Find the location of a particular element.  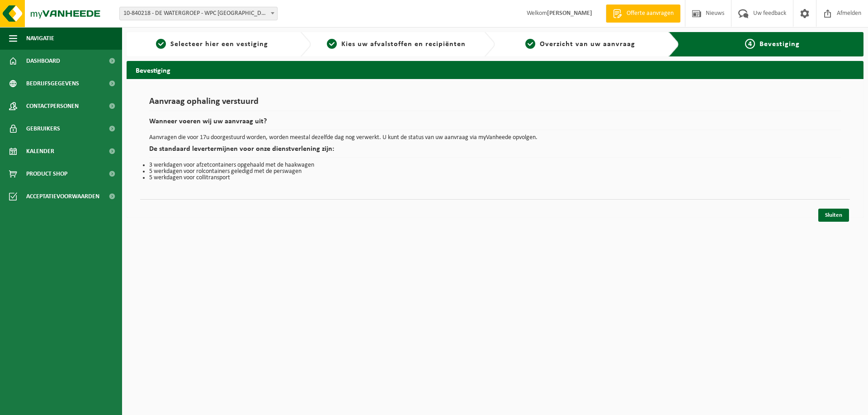

span: Bedrijfsgegevens is located at coordinates (52, 84).